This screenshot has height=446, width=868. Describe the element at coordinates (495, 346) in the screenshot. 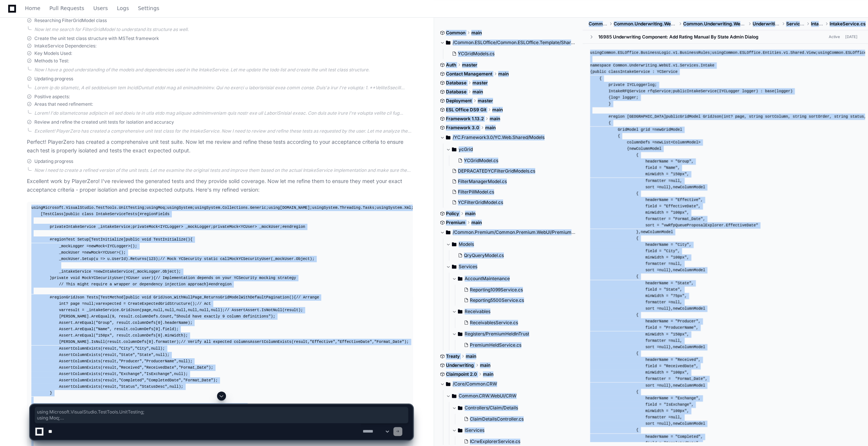

I see `span: PremiumHeldService.cs` at that location.